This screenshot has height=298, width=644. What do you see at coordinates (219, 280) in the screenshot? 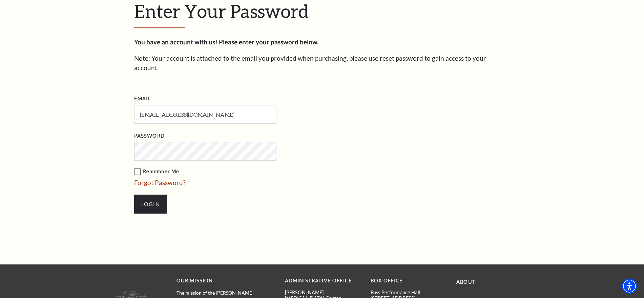
I see `p: OUR MISSION` at bounding box center [219, 280].